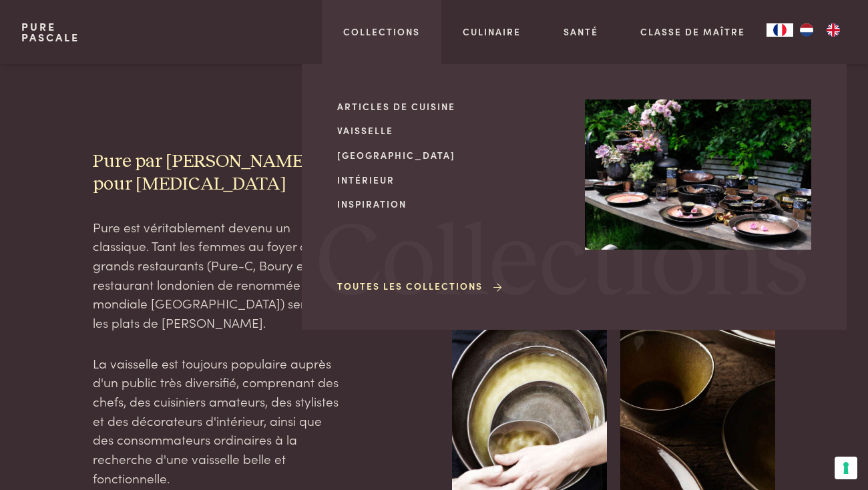 Image resolution: width=868 pixels, height=490 pixels. What do you see at coordinates (219, 275) in the screenshot?
I see `p: Pure est véritablement devenu un classique. Tant les femmes au foyer que les grands restaurants (...` at bounding box center [219, 275].